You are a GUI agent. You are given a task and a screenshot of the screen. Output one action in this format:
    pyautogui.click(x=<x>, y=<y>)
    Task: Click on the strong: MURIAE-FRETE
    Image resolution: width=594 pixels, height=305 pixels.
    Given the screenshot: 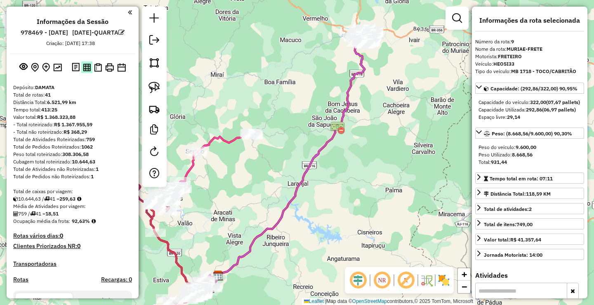 What is the action you would take?
    pyautogui.click(x=524, y=49)
    